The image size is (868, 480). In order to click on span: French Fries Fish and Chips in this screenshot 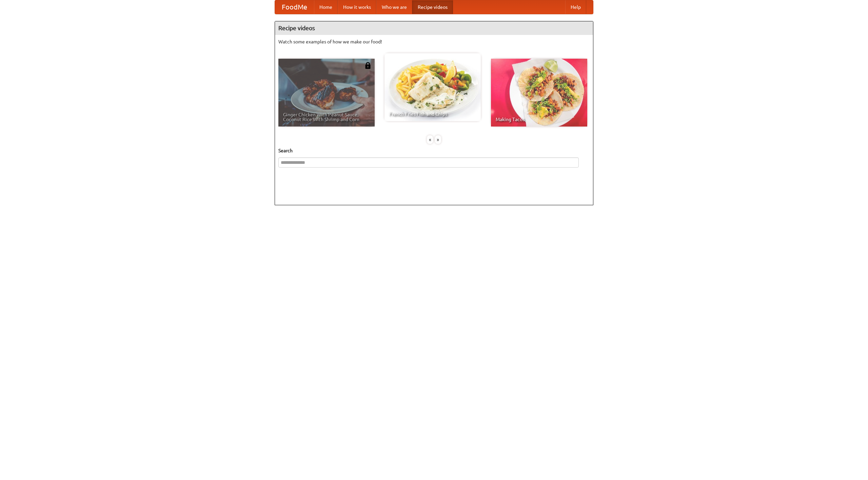, I will do `click(432, 114)`.